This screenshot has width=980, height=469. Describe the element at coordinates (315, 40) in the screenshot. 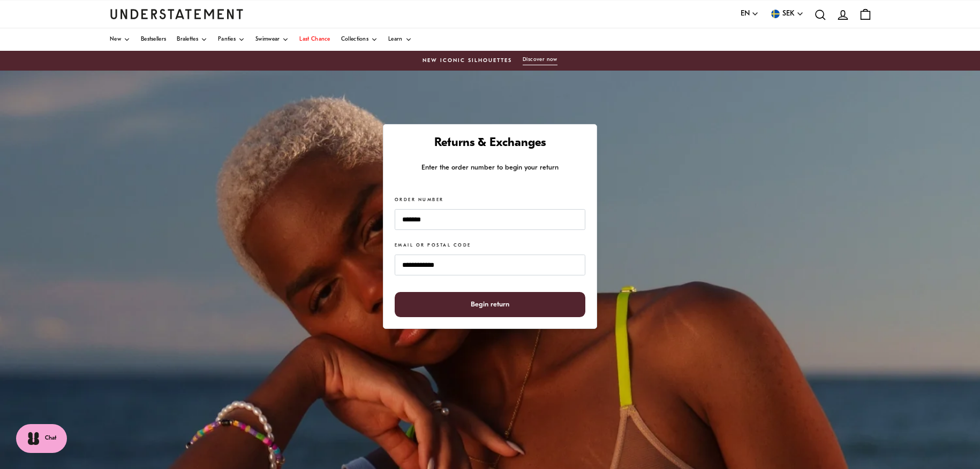

I see `span: Last Chance` at that location.